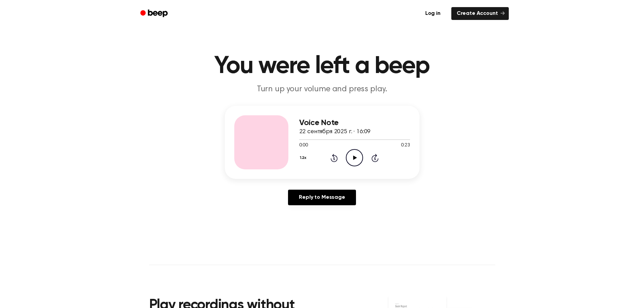  What do you see at coordinates (322, 89) in the screenshot?
I see `p: Turn up your volume and press play.` at bounding box center [322, 89].